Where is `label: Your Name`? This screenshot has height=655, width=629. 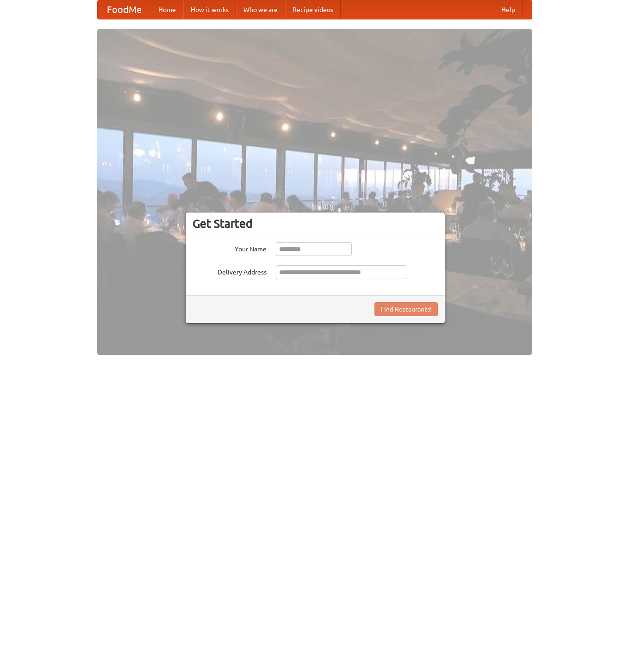 label: Your Name is located at coordinates (229, 248).